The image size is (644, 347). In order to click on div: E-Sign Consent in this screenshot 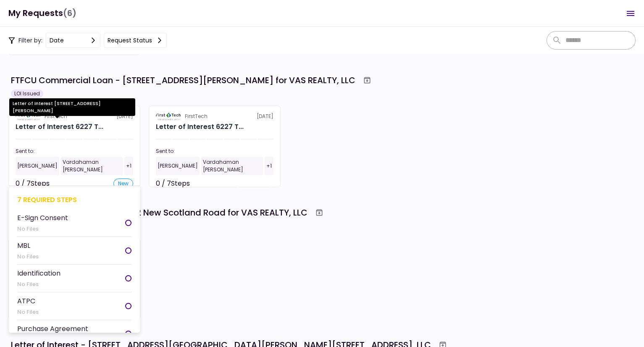, I will do `click(42, 218)`.